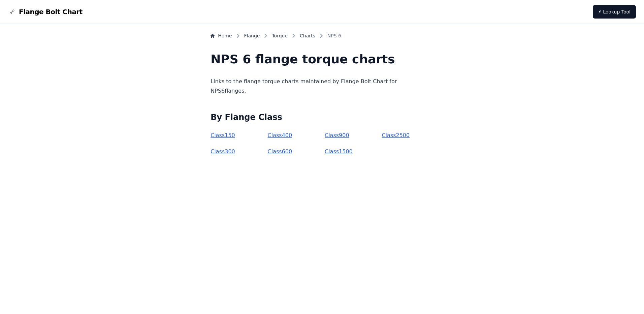 The image size is (644, 314). What do you see at coordinates (222, 135) in the screenshot?
I see `a: Class150` at bounding box center [222, 135].